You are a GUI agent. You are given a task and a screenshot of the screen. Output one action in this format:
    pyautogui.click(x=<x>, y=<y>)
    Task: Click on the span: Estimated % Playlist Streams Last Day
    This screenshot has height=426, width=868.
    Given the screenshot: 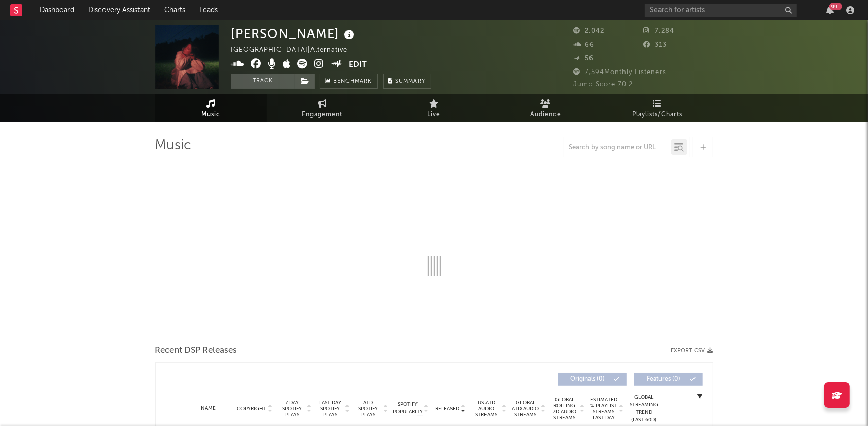 What is the action you would take?
    pyautogui.click(x=604, y=409)
    